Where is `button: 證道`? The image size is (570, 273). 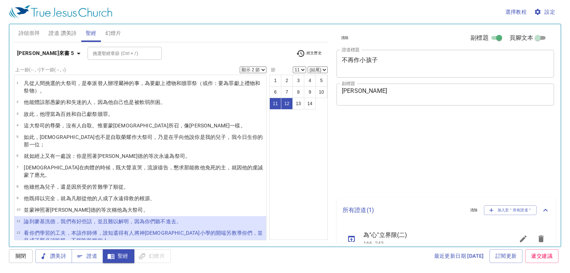
button: 證道 is located at coordinates (87, 256).